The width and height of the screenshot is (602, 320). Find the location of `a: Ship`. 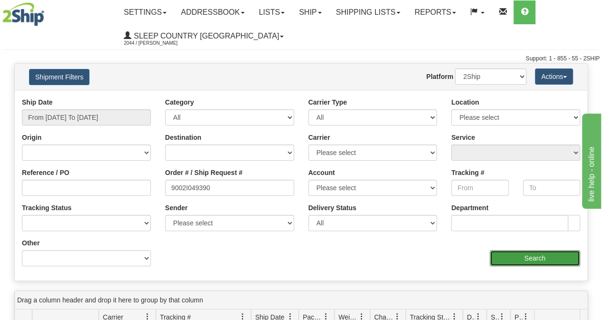

a: Ship is located at coordinates (310, 12).